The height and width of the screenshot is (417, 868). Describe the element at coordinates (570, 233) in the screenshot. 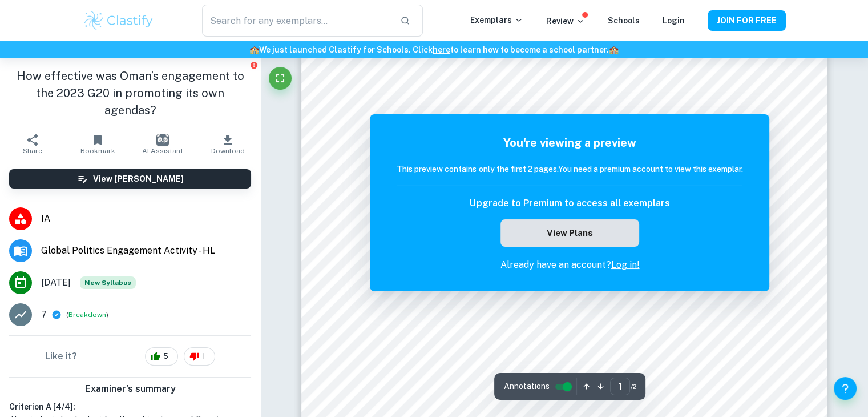

I see `button: View Plans` at that location.